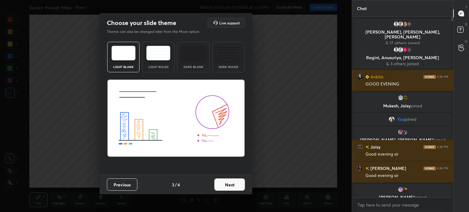  I want to click on img: 78d35fd1c29741d3a4973a1783843dd7.26658466_3, so click(401, 50).